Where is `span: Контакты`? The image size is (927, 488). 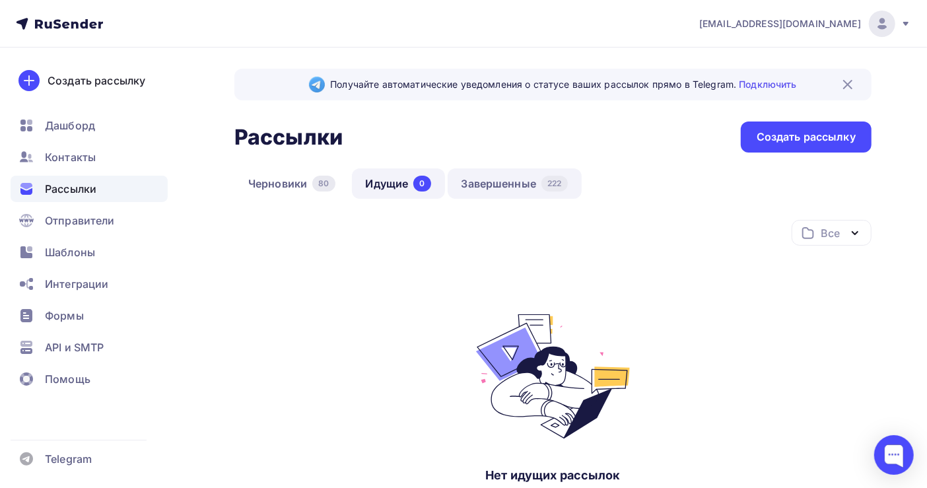 span: Контакты is located at coordinates (70, 157).